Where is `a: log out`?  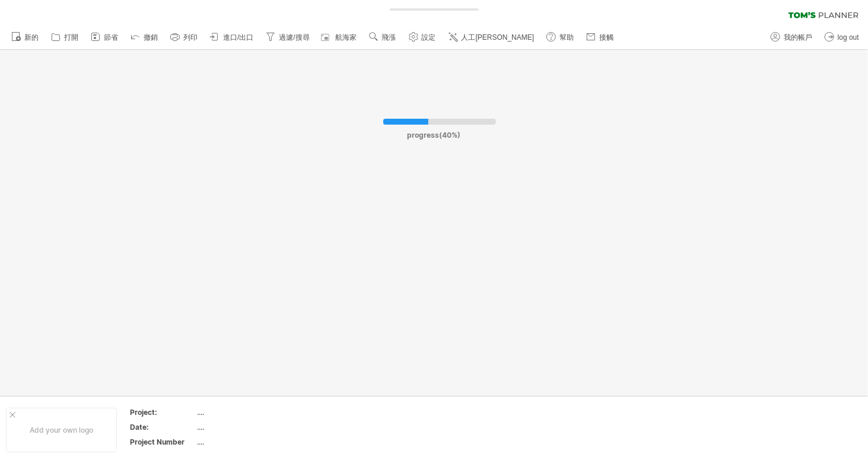
a: log out is located at coordinates (842, 37).